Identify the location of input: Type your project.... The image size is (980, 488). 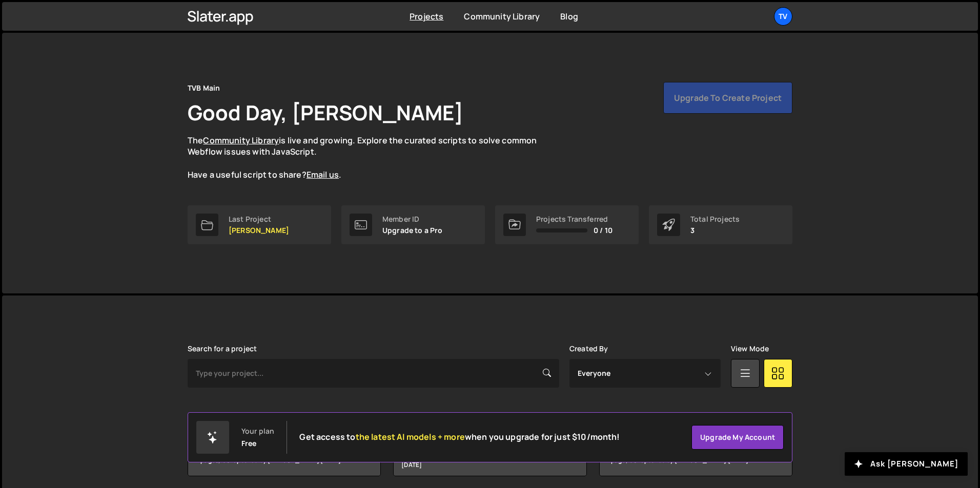
(373, 373).